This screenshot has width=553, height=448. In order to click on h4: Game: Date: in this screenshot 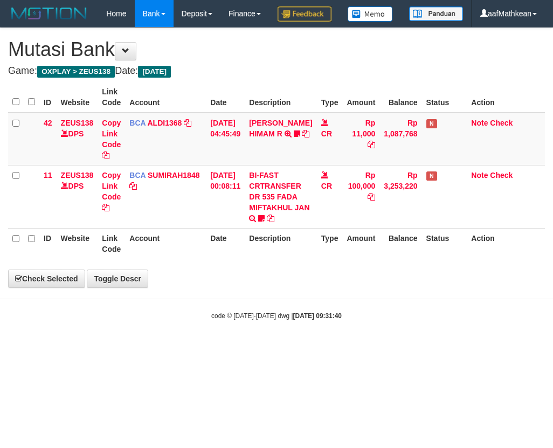, I will do `click(277, 71)`.